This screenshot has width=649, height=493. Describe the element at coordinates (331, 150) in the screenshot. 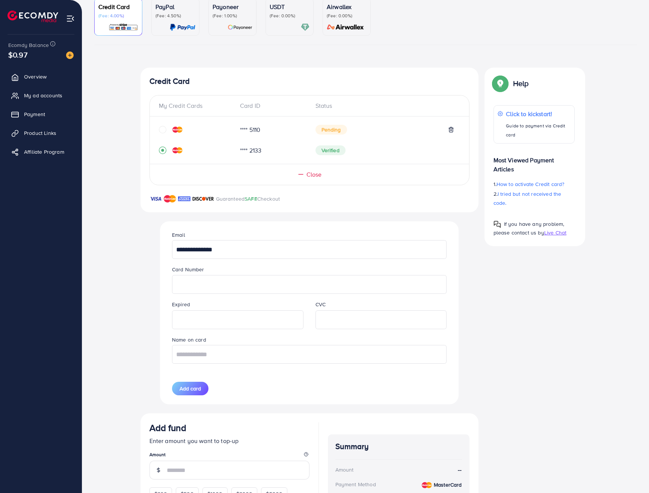

I see `span: Verified` at that location.